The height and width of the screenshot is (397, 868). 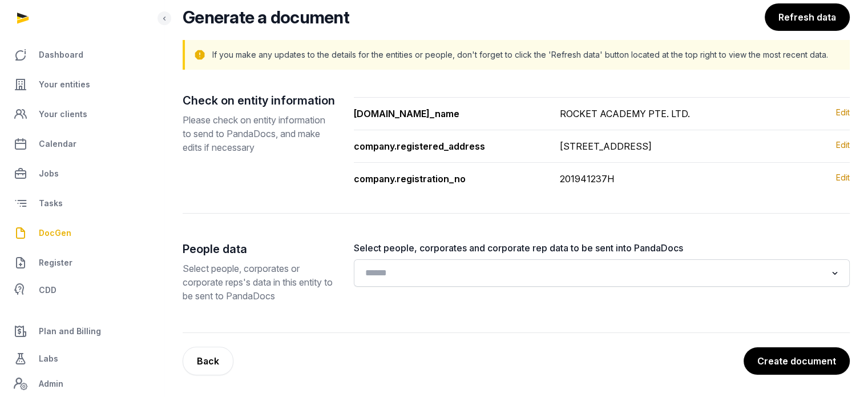 What do you see at coordinates (47, 290) in the screenshot?
I see `span: CDD` at bounding box center [47, 290].